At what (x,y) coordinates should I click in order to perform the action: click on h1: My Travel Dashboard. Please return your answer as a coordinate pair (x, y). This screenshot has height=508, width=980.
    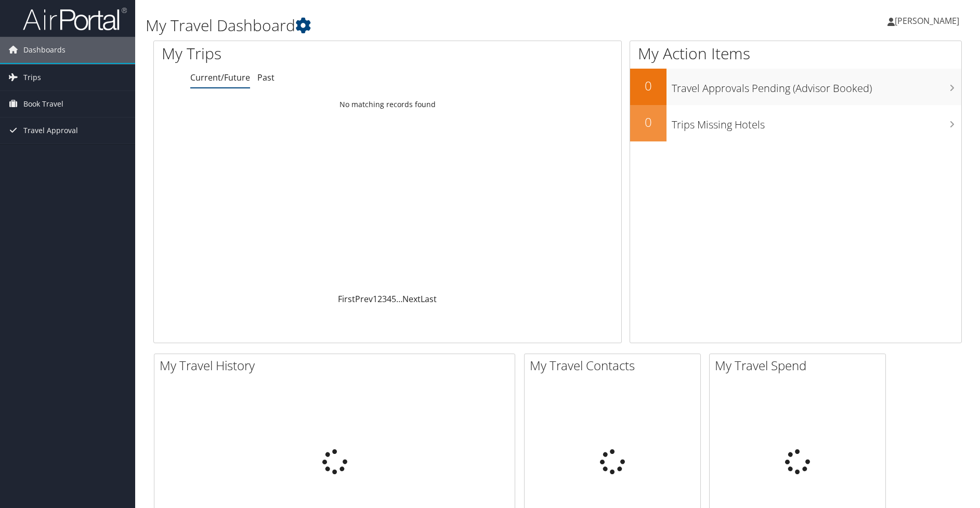
    Looking at the image, I should click on (420, 25).